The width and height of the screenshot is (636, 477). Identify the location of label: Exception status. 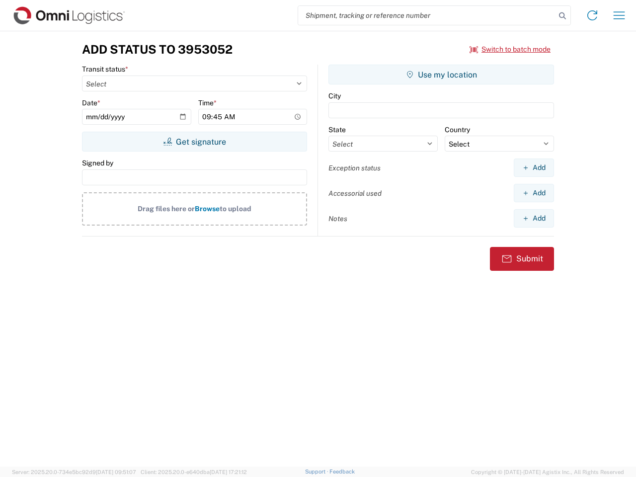
(354, 168).